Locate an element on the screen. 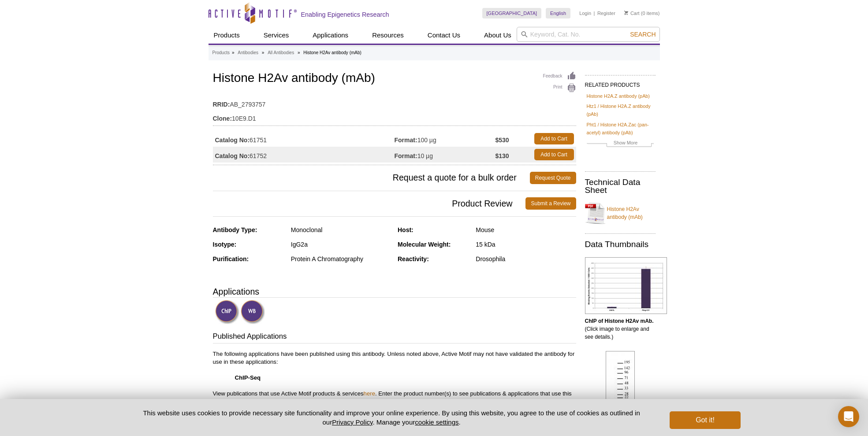 The image size is (868, 436). a: Login is located at coordinates (585, 13).